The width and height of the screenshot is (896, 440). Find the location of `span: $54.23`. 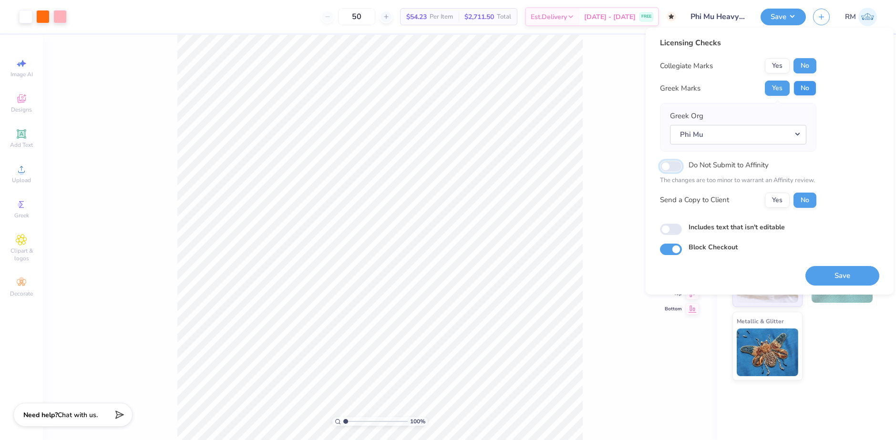

span: $54.23 is located at coordinates (416, 17).